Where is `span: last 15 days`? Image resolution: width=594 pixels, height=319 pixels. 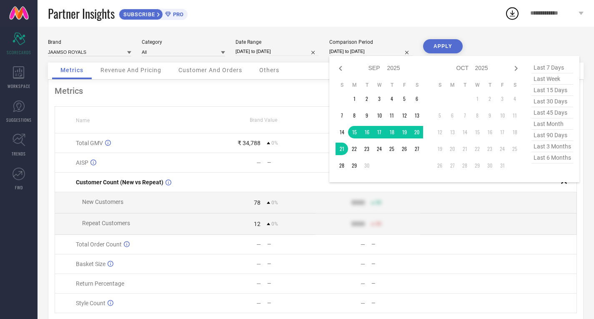
span: last 15 days is located at coordinates (553, 90).